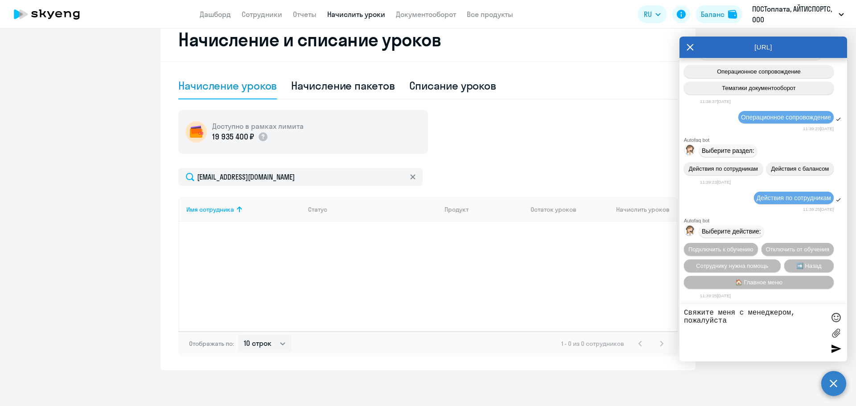  What do you see at coordinates (343, 86) in the screenshot?
I see `div: Начисление пакетов` at bounding box center [343, 86].